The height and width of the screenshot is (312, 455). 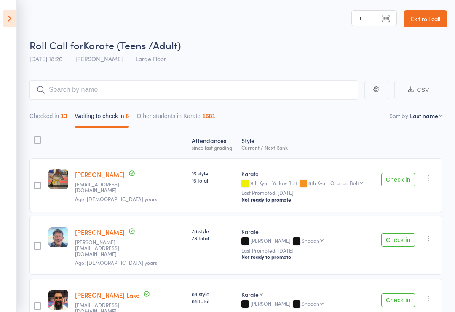 I want to click on a: Exit roll call, so click(x=425, y=19).